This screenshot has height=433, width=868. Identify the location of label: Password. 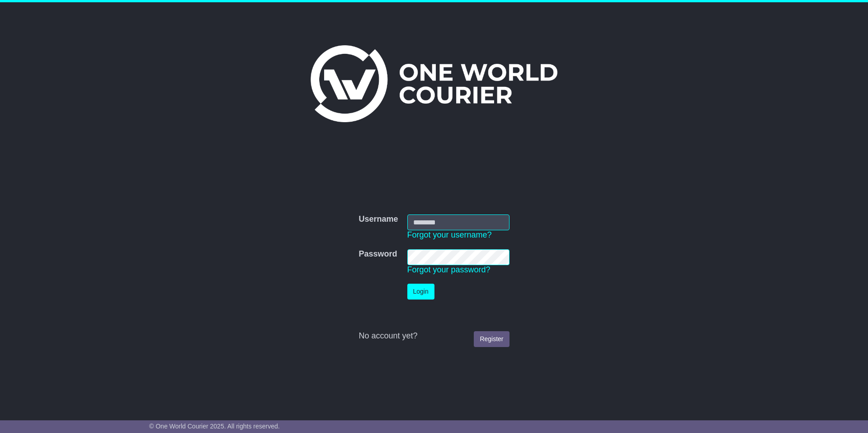
(378, 254).